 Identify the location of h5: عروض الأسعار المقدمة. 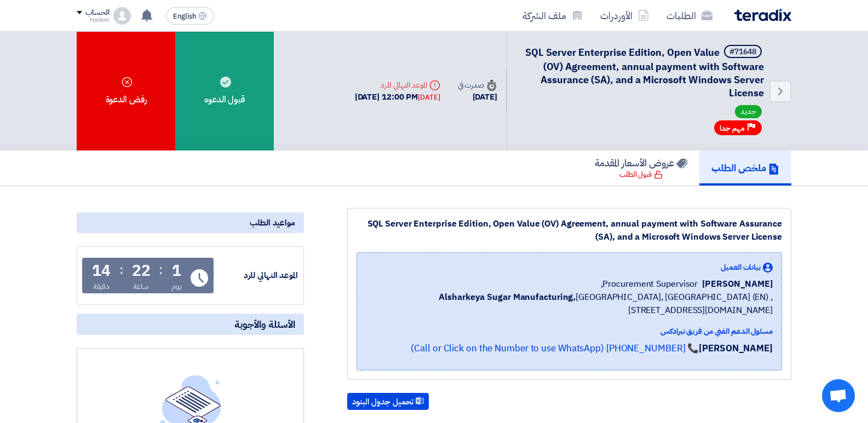
(641, 162).